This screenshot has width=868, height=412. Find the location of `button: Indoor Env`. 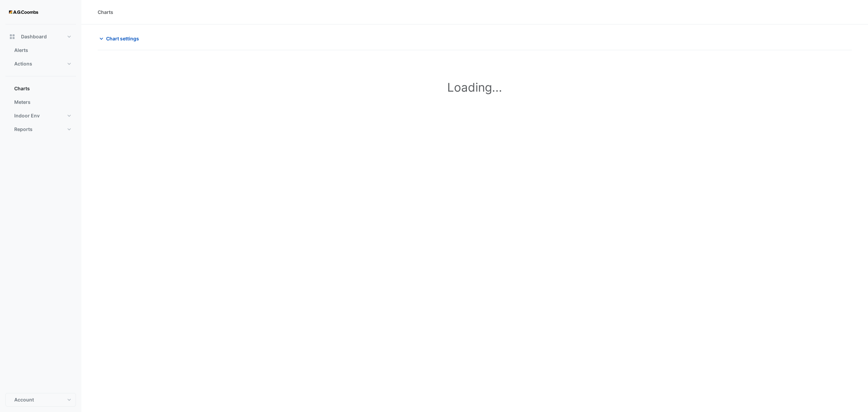

button: Indoor Env is located at coordinates (40, 116).